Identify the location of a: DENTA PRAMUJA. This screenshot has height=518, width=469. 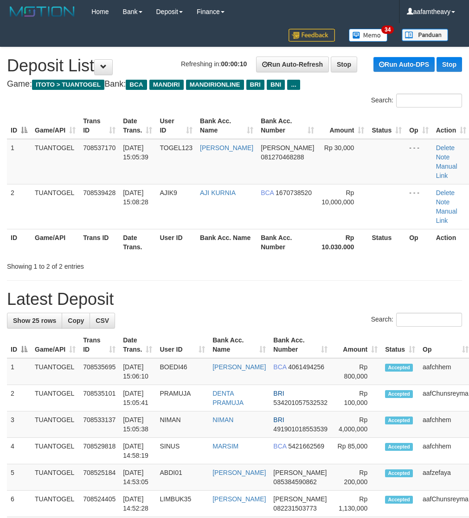
(228, 398).